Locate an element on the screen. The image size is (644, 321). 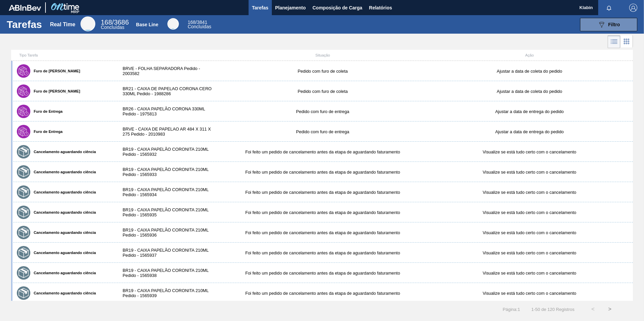
div: BRVE - CAIXA DE PAPELAO AR 484 X 311 X 275 Pedido - 2010983 is located at coordinates (167, 131).